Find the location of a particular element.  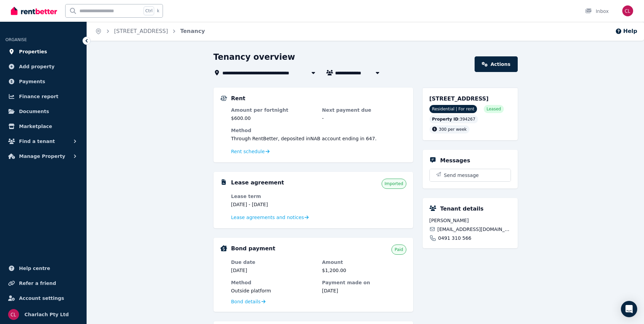

span: Properties is located at coordinates (33, 52).